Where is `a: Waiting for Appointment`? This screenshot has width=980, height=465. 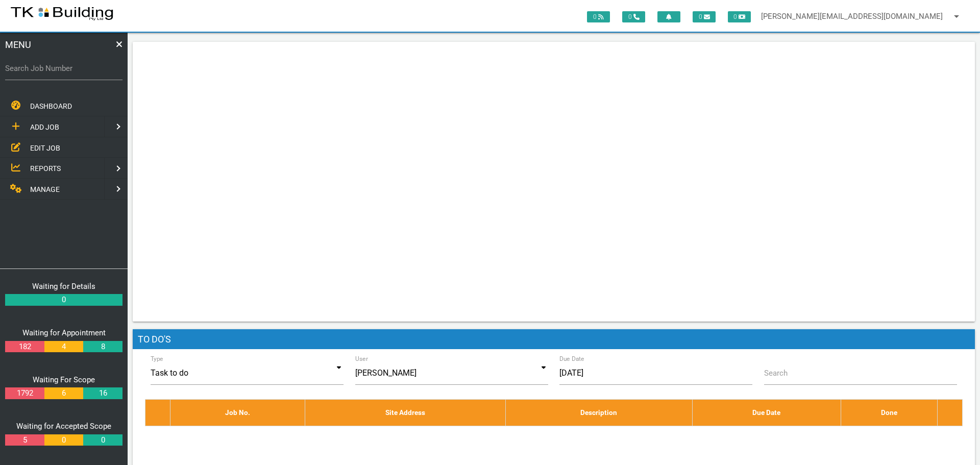
a: Waiting for Appointment is located at coordinates (64, 333).